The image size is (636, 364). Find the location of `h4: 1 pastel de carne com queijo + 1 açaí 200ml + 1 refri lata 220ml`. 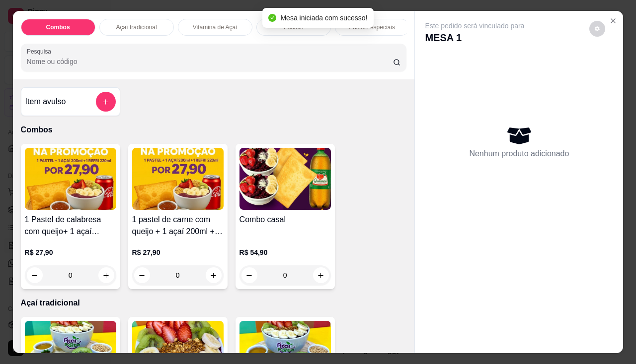

h4: 1 pastel de carne com queijo + 1 açaí 200ml + 1 refri lata 220ml is located at coordinates (178, 226).